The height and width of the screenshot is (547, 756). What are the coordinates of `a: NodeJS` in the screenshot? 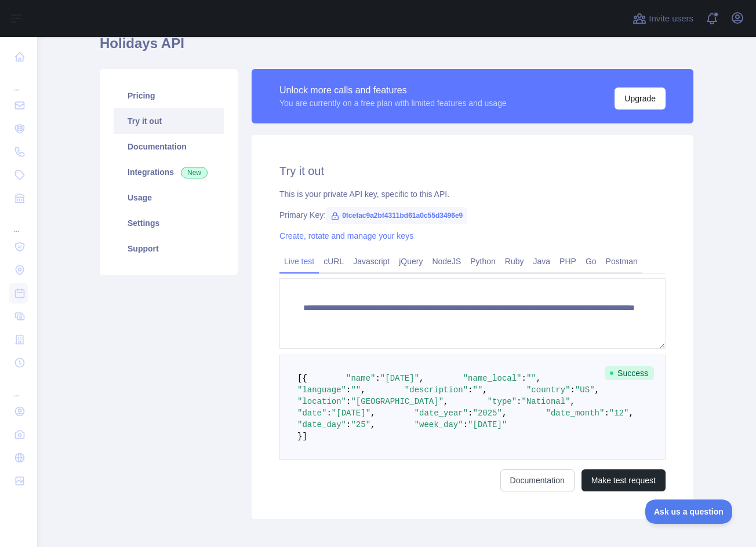 It's located at (446, 261).